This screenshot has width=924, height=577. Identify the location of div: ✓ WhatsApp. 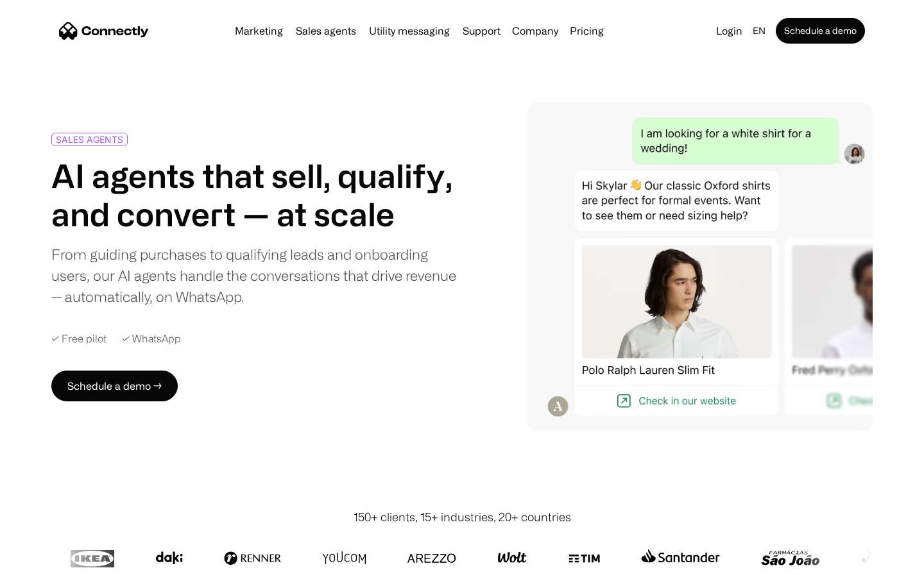
(152, 339).